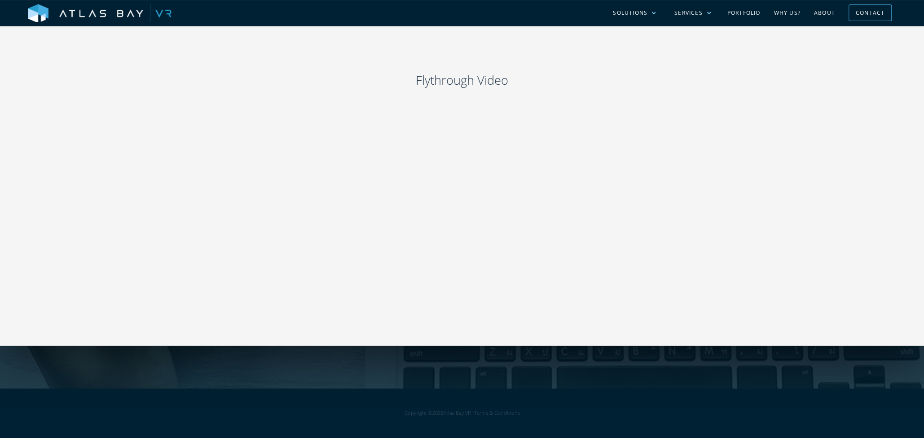  What do you see at coordinates (630, 13) in the screenshot?
I see `div: Solutions` at bounding box center [630, 13].